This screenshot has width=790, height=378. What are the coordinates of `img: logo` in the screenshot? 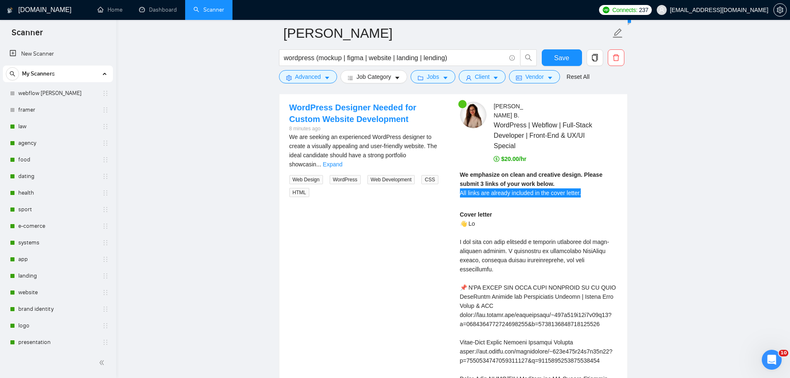 It's located at (10, 10).